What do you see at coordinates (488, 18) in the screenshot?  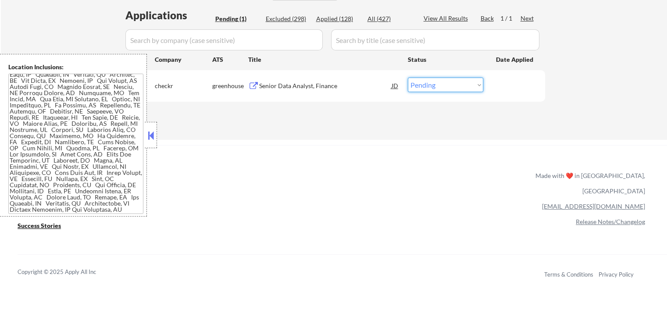 I see `div: Back` at bounding box center [488, 18].